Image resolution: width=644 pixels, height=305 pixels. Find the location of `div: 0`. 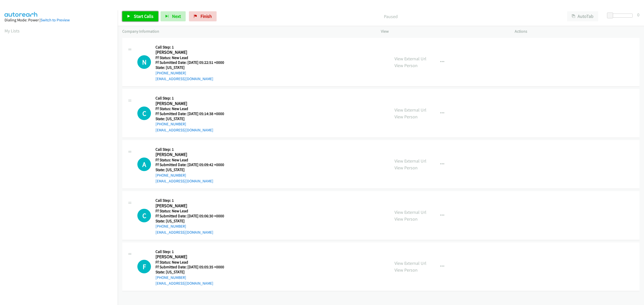

div: 0 is located at coordinates (638, 15).